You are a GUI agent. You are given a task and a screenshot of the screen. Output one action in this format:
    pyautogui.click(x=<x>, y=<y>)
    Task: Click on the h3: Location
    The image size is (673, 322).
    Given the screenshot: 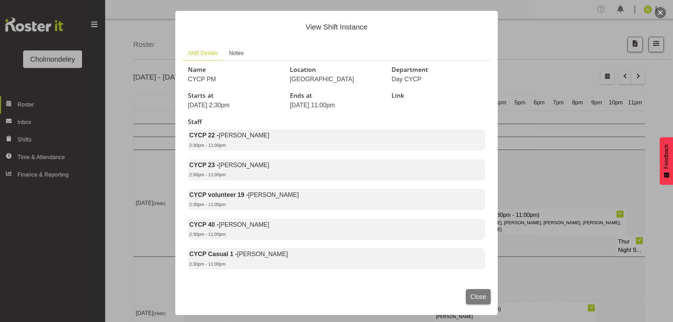 What is the action you would take?
    pyautogui.click(x=337, y=70)
    